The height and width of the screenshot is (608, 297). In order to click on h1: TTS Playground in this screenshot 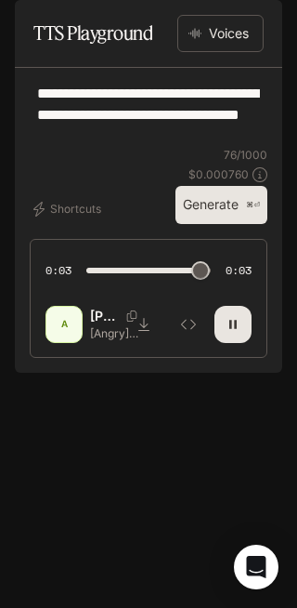, I will do `click(93, 33)`.